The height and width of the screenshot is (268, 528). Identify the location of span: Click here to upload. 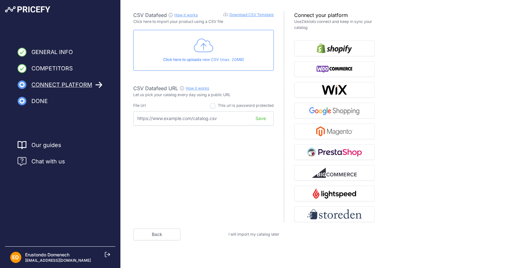
(181, 59).